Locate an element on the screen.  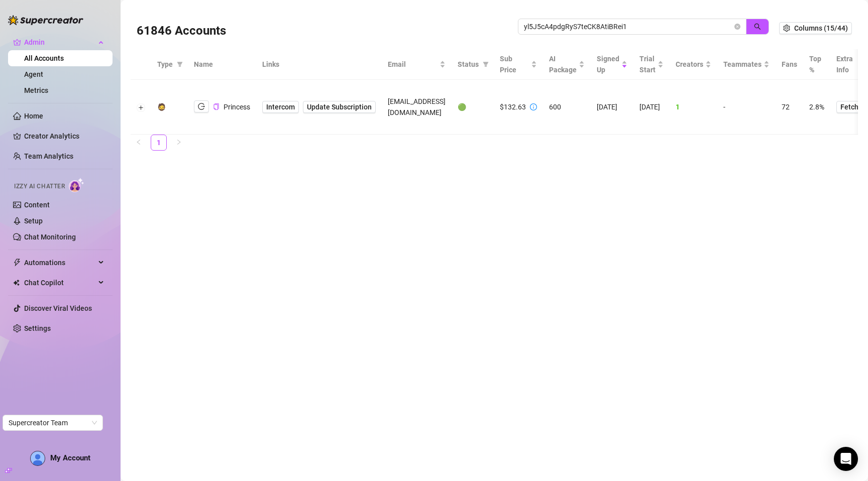
span: left is located at coordinates (139, 142).